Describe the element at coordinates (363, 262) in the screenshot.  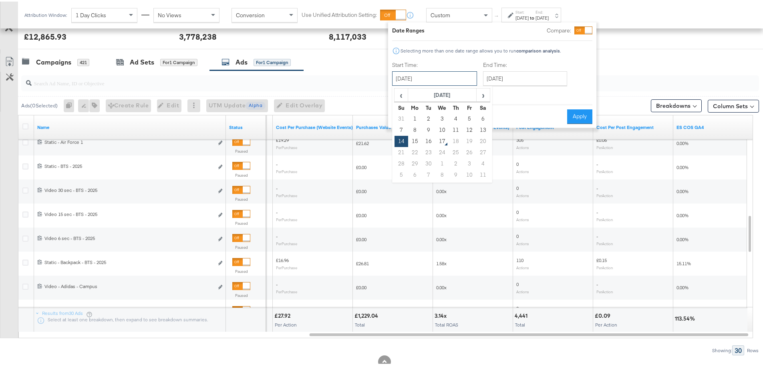
I see `span: £26.81` at that location.